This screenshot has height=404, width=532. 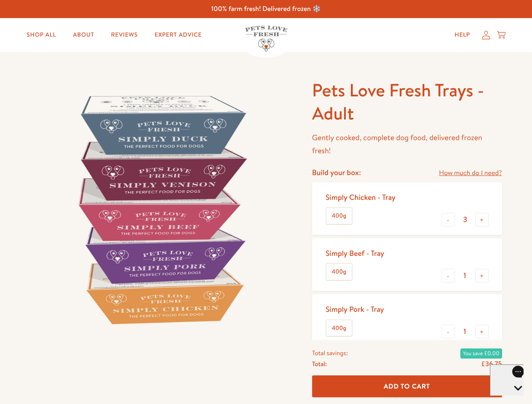 I want to click on div: Simply Beef - Tray, so click(x=355, y=253).